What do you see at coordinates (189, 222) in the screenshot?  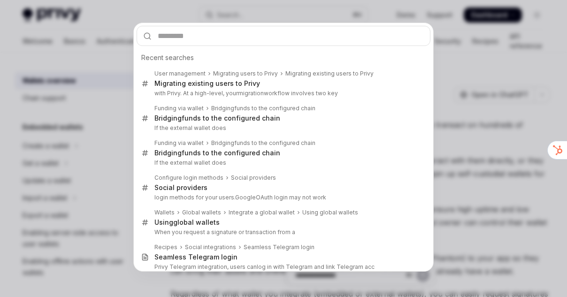 I see `b: global wa` at bounding box center [189, 222].